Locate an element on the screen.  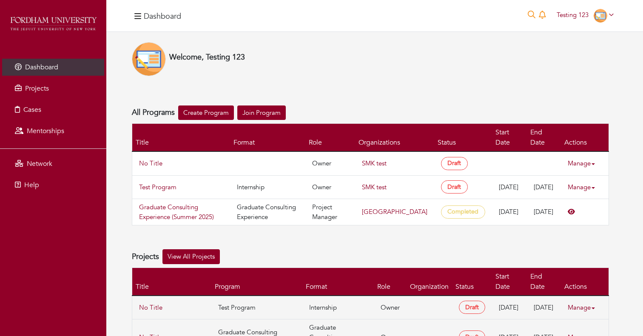
a: Dashboard is located at coordinates (53, 67).